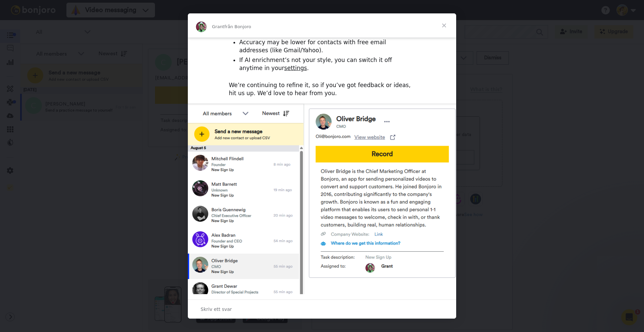 This screenshot has height=332, width=644. Describe the element at coordinates (295, 68) in the screenshot. I see `a: settings` at that location.